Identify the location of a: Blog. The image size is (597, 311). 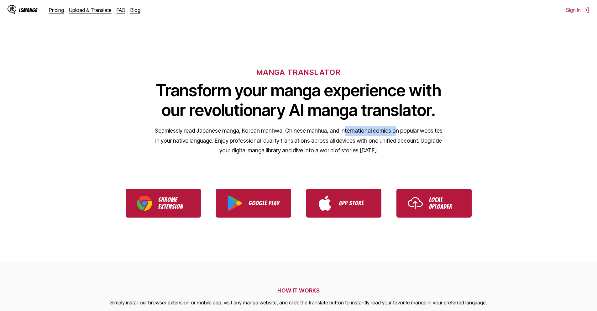
(135, 10).